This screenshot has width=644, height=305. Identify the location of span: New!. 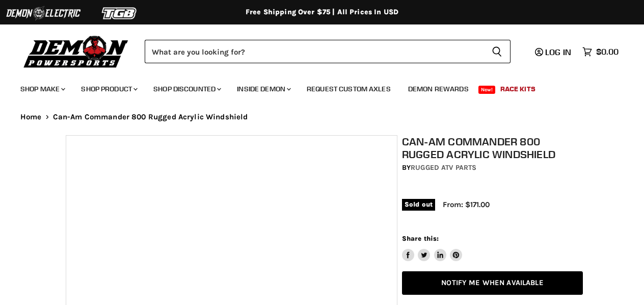
(487, 90).